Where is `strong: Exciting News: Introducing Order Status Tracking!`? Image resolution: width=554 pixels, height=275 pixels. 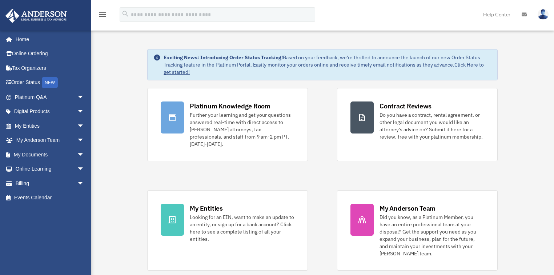 strong: Exciting News: Introducing Order Status Tracking! is located at coordinates (223, 57).